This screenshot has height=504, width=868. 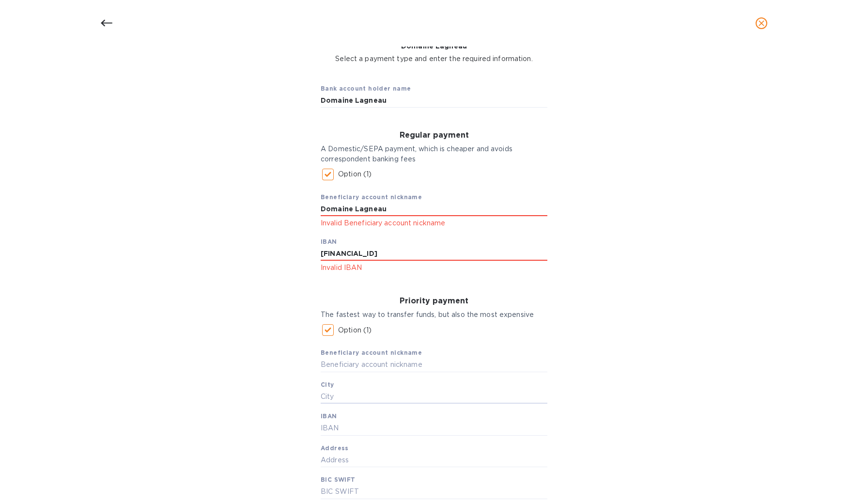 I want to click on b: Bank account holder name, so click(x=366, y=88).